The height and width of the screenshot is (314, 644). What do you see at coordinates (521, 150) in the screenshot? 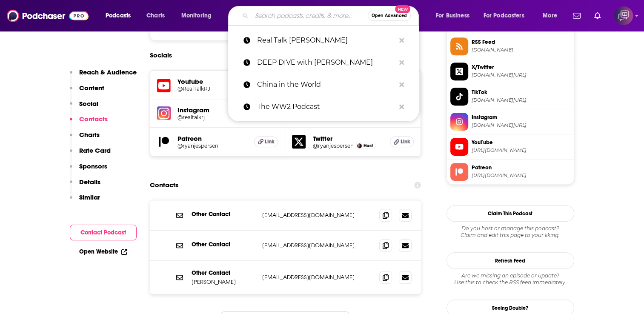
I see `span: https://www.youtube.com/@RealTalkRJ` at bounding box center [521, 150].